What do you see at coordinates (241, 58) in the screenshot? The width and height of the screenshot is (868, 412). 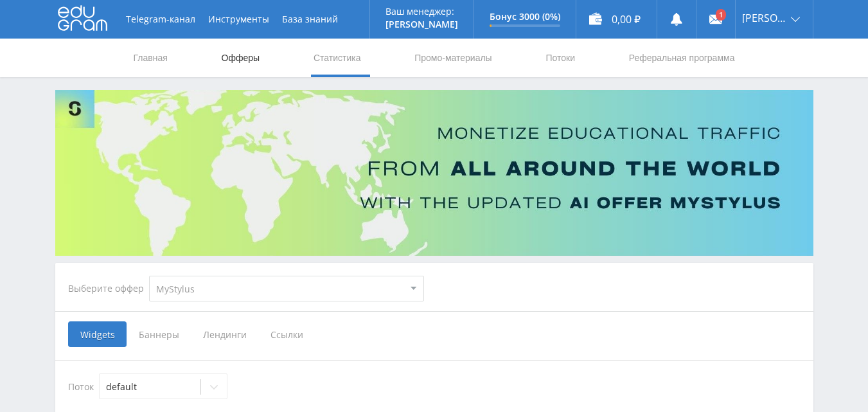 I see `a: Офферы` at bounding box center [241, 58].